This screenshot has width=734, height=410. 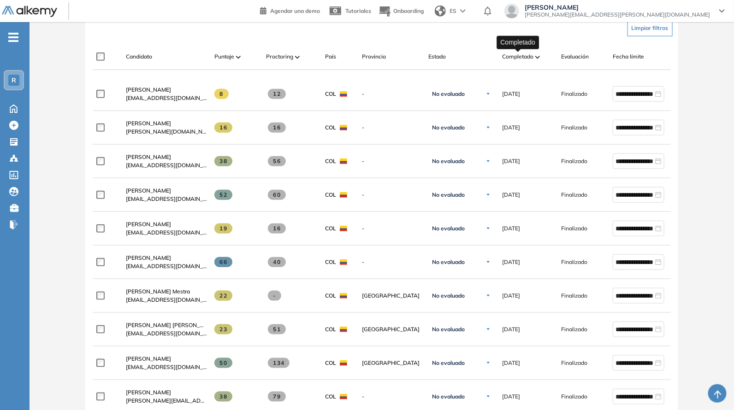 I want to click on span: Agendar una demo, so click(x=295, y=11).